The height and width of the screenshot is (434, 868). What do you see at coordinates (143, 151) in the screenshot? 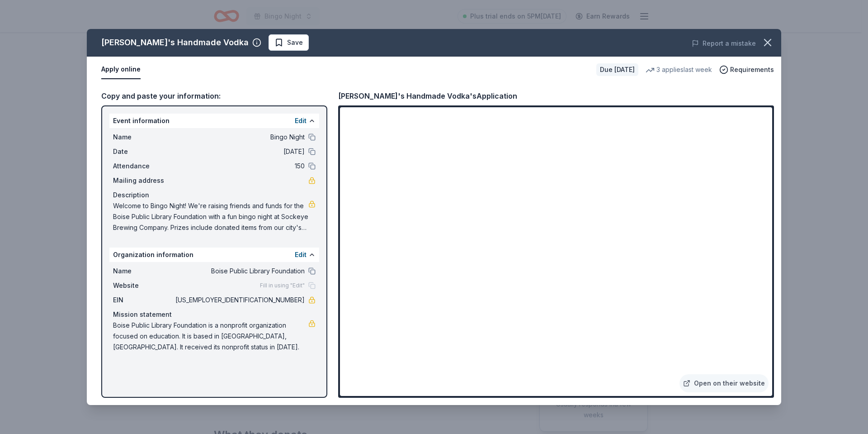
I see `span: Date` at bounding box center [143, 151].